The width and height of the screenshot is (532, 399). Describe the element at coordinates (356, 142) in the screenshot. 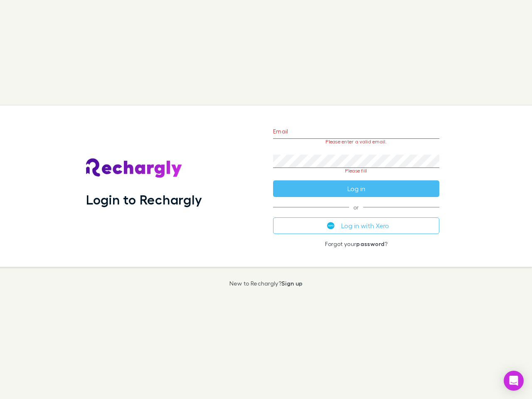

I see `p: Please enter a valid email.` at that location.